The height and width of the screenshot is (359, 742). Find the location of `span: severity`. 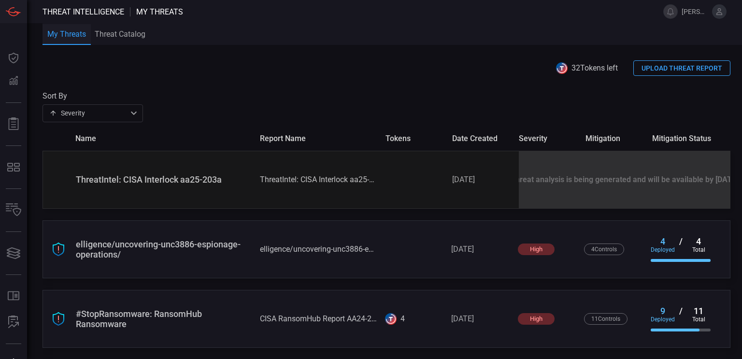

span: severity is located at coordinates (548, 138).